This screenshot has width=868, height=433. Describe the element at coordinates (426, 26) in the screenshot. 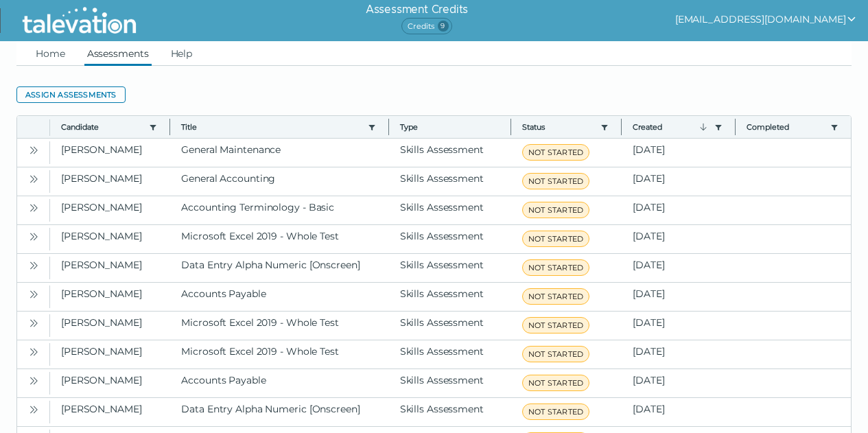

I see `span: Credits` at that location.